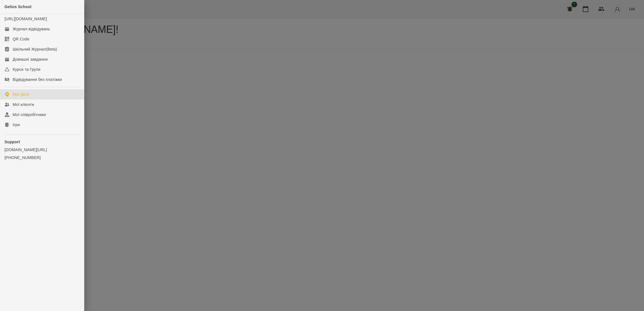  I want to click on div: Домашні завдання, so click(30, 59).